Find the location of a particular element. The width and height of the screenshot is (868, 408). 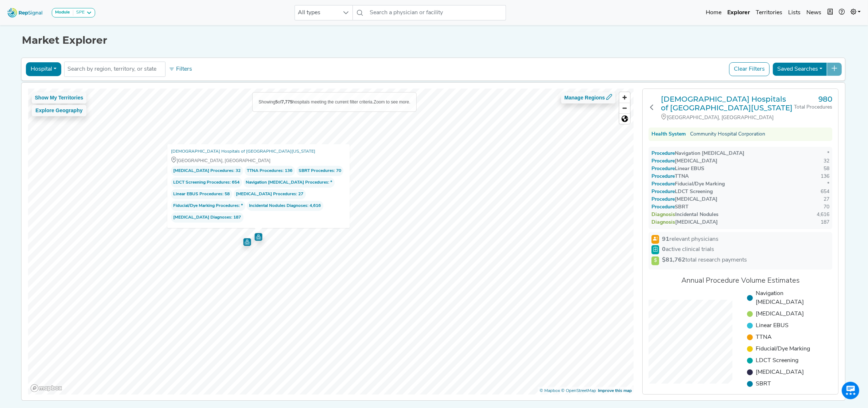

strong: 91 is located at coordinates (665, 239).